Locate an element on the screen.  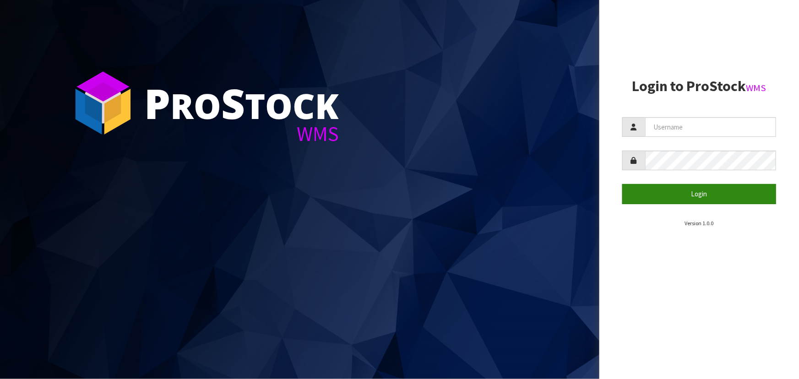
small: Version 1.0.0 is located at coordinates (698, 223).